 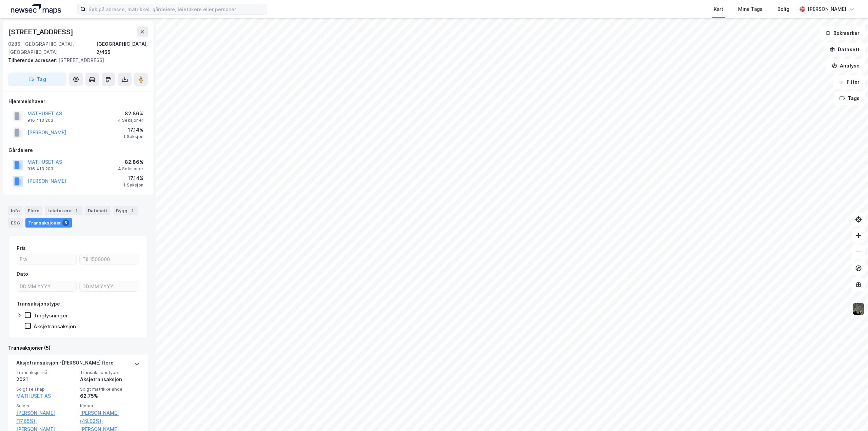 I want to click on button: Tags, so click(x=850, y=98).